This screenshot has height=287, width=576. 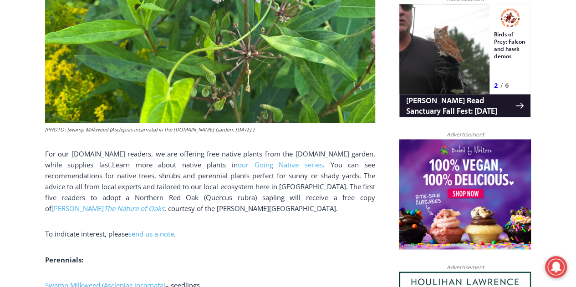 I want to click on a: our Going Native series, so click(x=280, y=165).